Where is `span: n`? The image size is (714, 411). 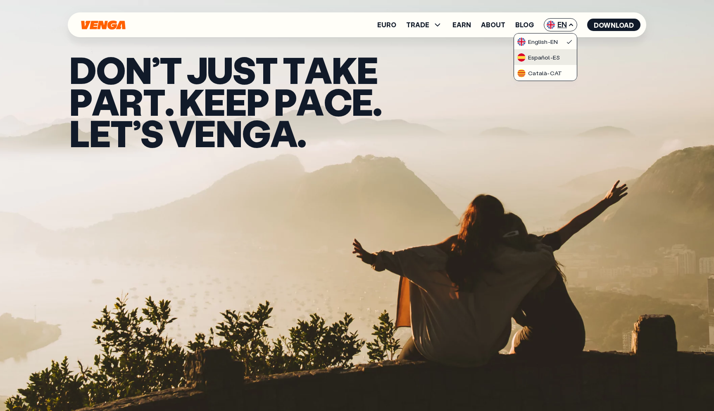
span: n is located at coordinates (228, 133).